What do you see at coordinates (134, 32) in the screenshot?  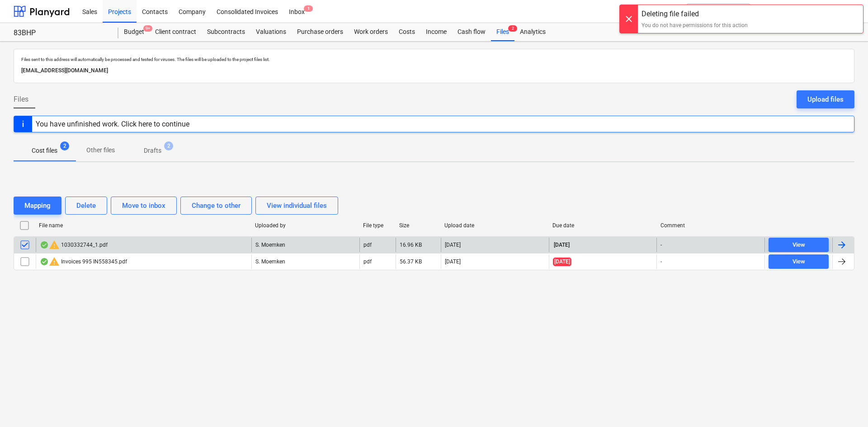 I see `a: Budget9+` at bounding box center [134, 32].